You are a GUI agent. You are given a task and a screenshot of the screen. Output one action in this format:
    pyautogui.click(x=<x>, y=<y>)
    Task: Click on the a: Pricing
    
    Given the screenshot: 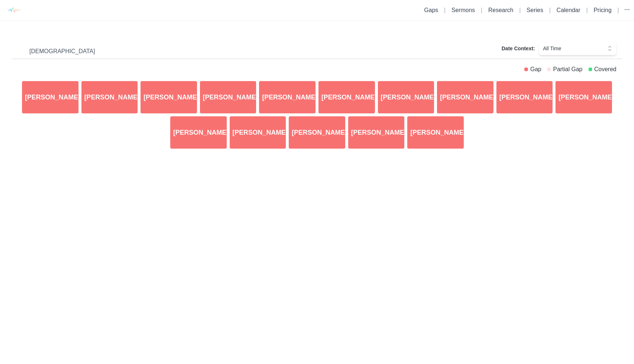 What is the action you would take?
    pyautogui.click(x=602, y=10)
    